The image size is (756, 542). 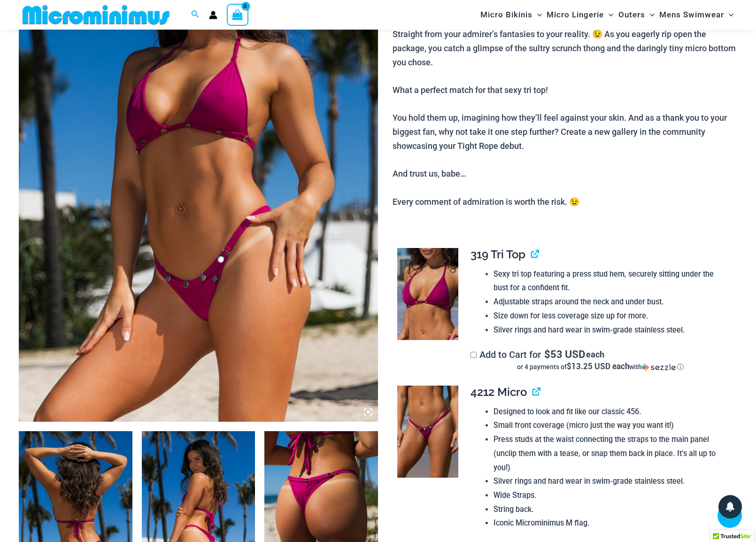 What do you see at coordinates (428, 431) in the screenshot?
I see `img: Tight Rope Pink 319 4212 Micro` at bounding box center [428, 431].